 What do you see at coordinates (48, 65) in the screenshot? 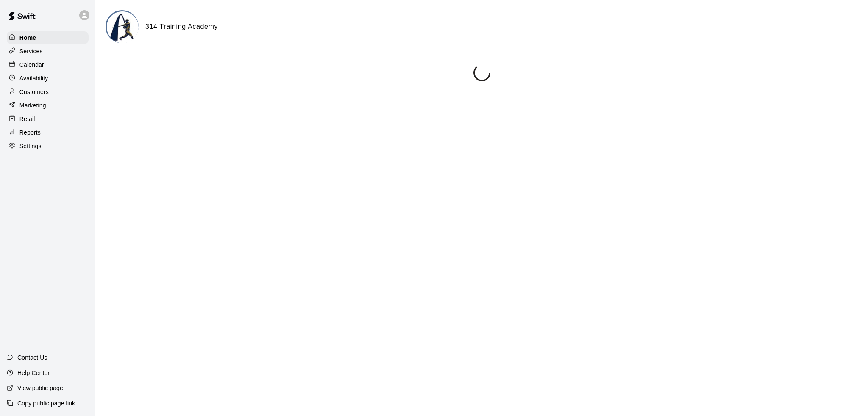
I see `a: Calendar` at bounding box center [48, 65].